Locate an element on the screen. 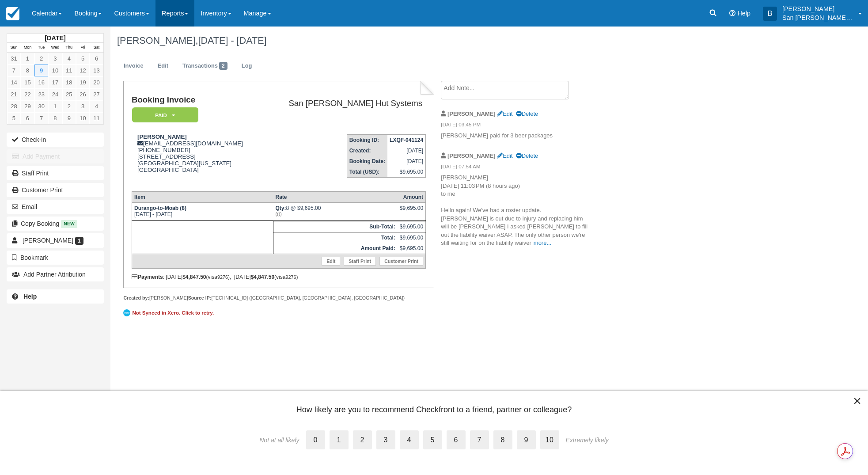 The image size is (868, 475). div: B is located at coordinates (770, 14).